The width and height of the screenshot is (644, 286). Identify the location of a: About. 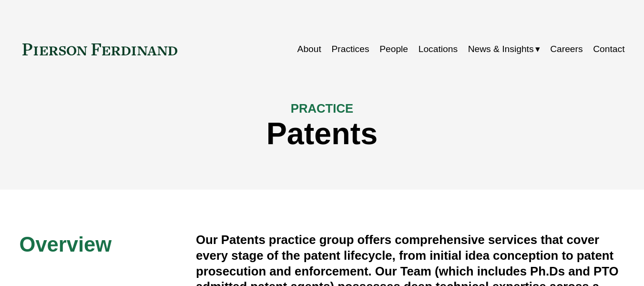
(309, 49).